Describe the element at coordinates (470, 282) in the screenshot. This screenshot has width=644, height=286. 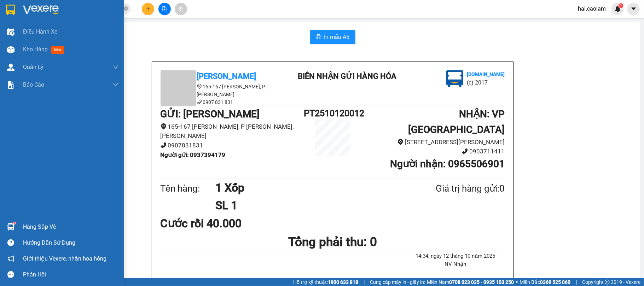
I see `span: Miền Nam` at that location.